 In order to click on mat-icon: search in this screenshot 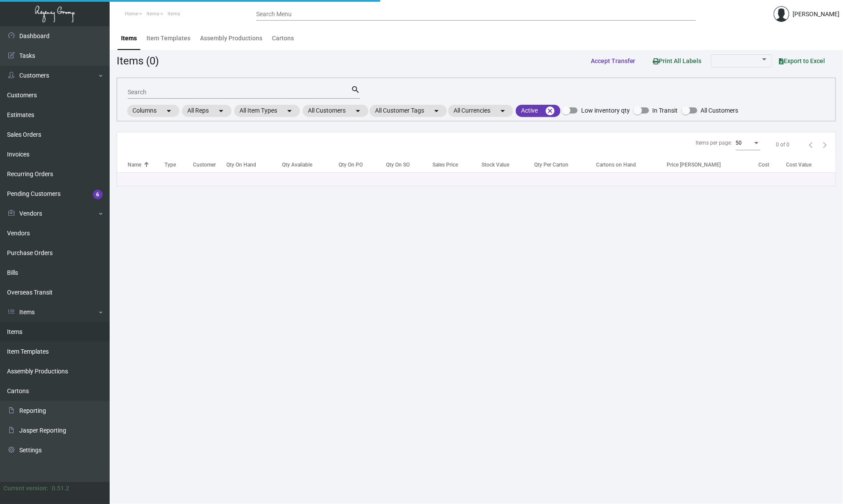, I will do `click(355, 90)`.